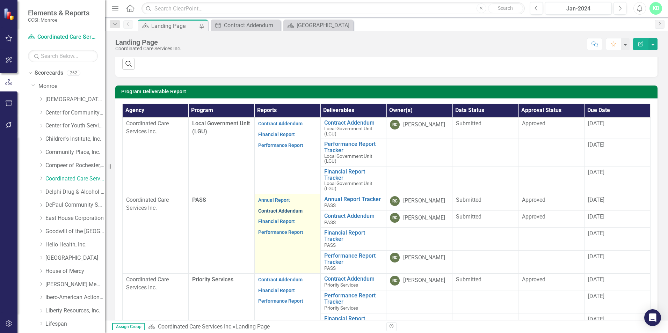 The height and width of the screenshot is (333, 668). I want to click on small: CCSI: Monroe, so click(59, 20).